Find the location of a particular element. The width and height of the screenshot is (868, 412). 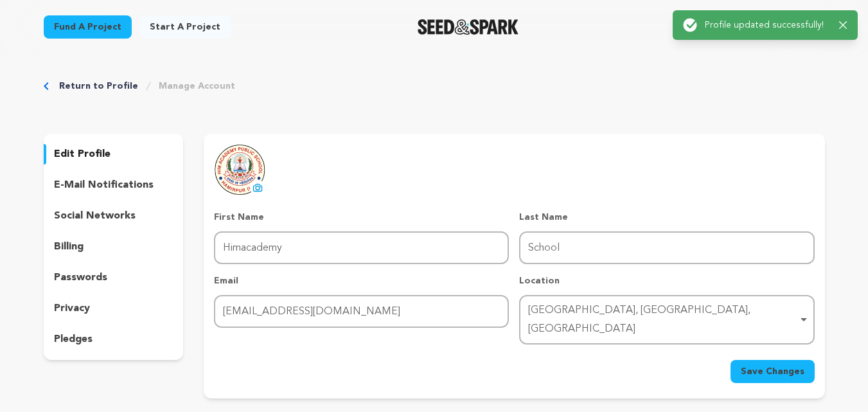

div: Breadcrumb is located at coordinates (435, 86).